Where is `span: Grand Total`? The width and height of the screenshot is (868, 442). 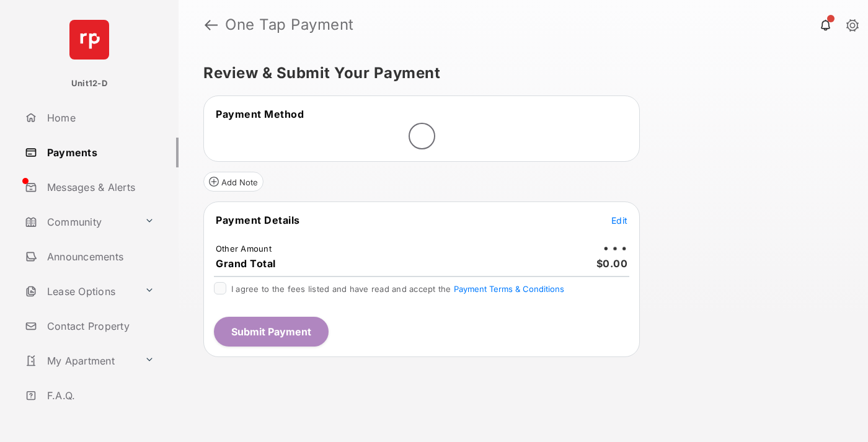 span: Grand Total is located at coordinates (245, 263).